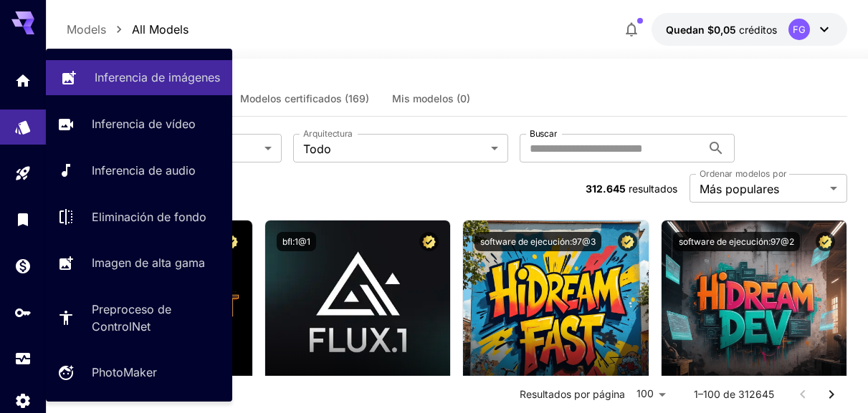 The image size is (868, 413). Describe the element at coordinates (23, 80) in the screenshot. I see `div: Hogar` at that location.